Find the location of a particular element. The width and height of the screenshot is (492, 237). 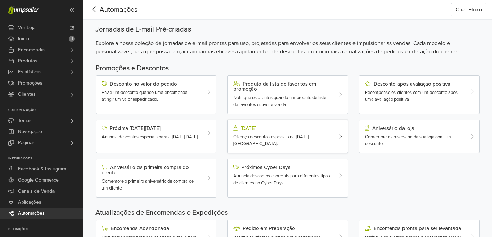

span: Envie um desconto quando uma encomenda atingir um valor especificado. is located at coordinates (144, 96).